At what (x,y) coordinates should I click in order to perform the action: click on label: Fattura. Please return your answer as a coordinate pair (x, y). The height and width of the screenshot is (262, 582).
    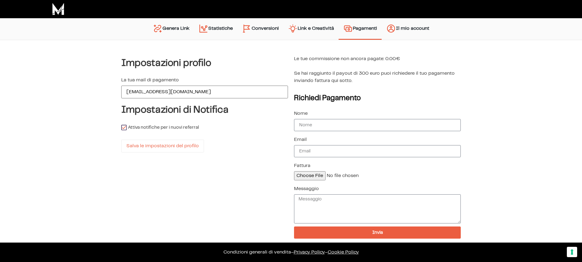
    Looking at the image, I should click on (302, 166).